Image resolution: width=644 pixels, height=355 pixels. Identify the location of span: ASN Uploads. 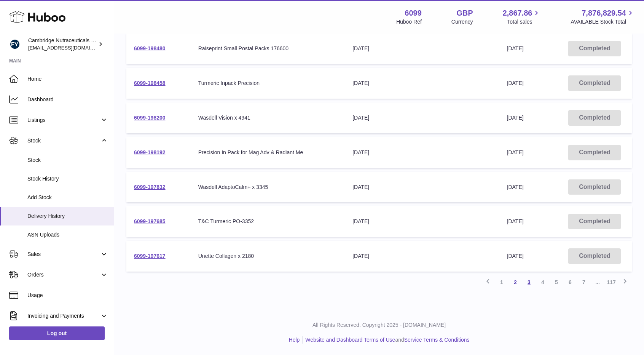
(68, 235).